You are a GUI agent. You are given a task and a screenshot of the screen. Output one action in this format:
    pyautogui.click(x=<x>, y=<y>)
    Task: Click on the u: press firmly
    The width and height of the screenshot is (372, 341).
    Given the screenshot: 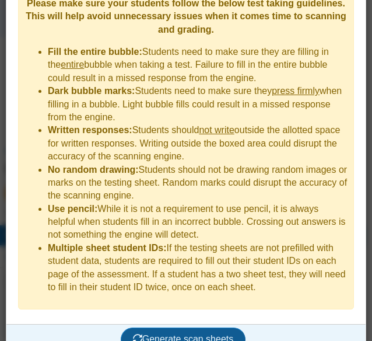 What is the action you would take?
    pyautogui.click(x=296, y=90)
    